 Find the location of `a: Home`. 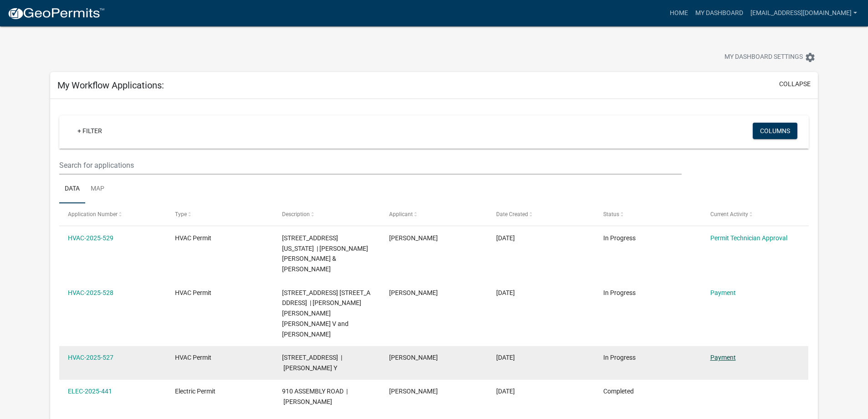

a: Home is located at coordinates (679, 13).